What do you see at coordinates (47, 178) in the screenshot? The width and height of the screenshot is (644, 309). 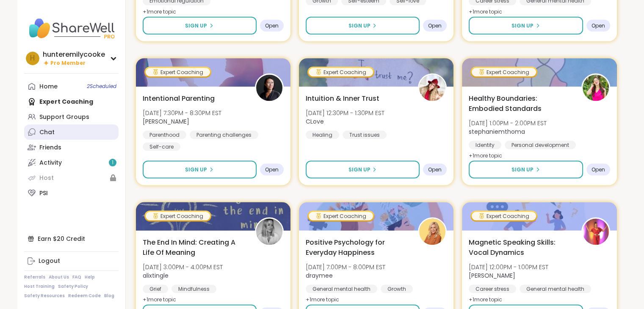 I see `div: Host` at bounding box center [47, 178].